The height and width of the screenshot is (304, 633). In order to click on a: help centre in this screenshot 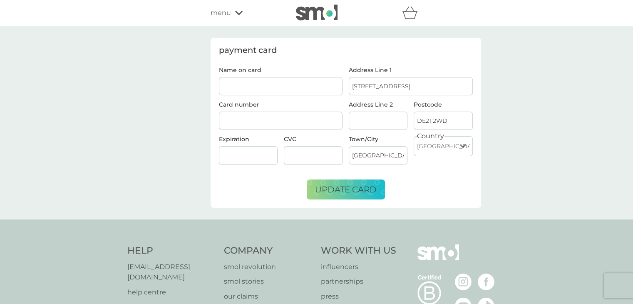, I will do `click(171, 292)`.